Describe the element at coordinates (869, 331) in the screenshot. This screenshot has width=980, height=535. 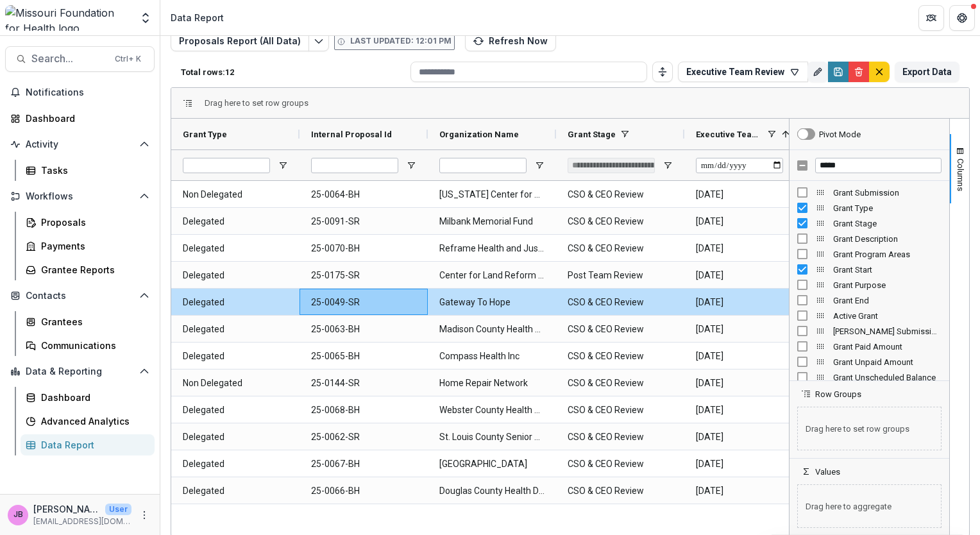
I see `div: Temelio Grant Submission Id Column` at that location.